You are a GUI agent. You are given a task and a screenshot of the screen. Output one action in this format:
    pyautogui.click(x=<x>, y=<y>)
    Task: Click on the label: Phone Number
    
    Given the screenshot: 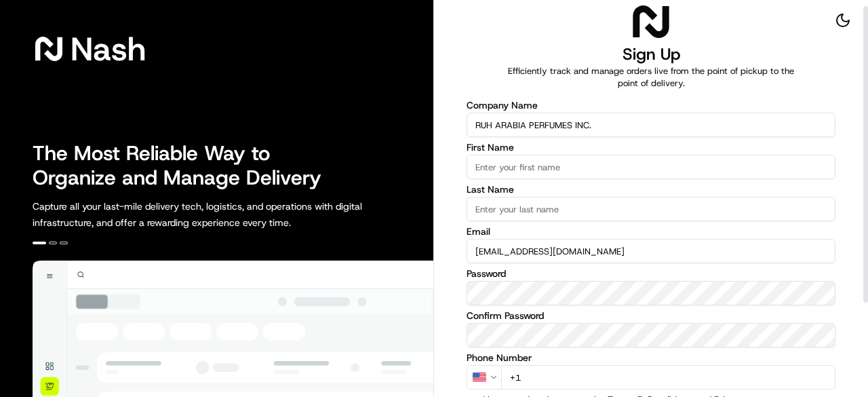 What is the action you would take?
    pyautogui.click(x=651, y=358)
    